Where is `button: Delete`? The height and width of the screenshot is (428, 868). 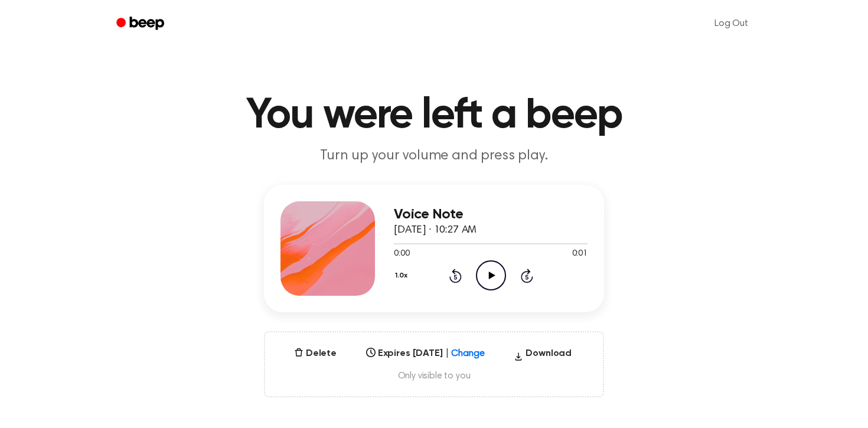 button: Delete is located at coordinates (315, 354).